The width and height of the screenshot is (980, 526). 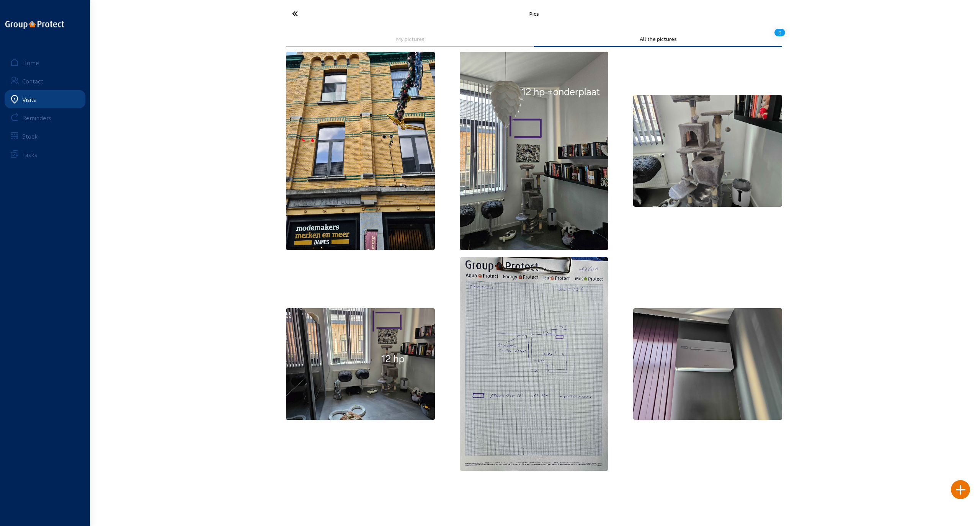 What do you see at coordinates (534, 14) in the screenshot?
I see `div: Pics` at bounding box center [534, 14].